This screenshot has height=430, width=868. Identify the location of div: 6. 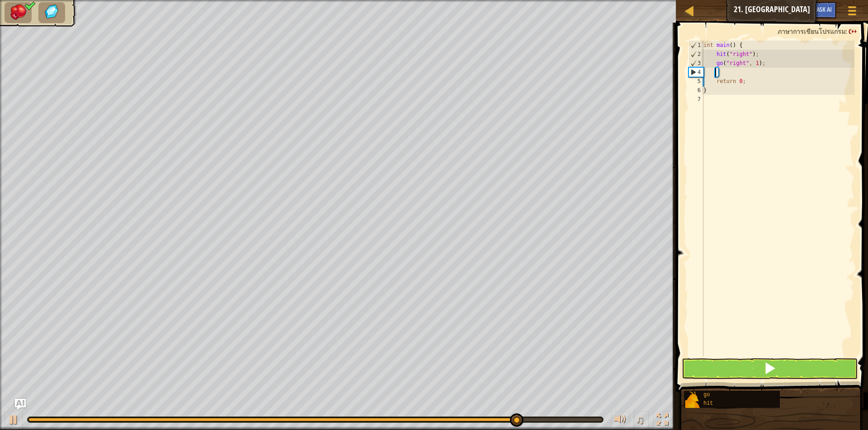
(696, 90).